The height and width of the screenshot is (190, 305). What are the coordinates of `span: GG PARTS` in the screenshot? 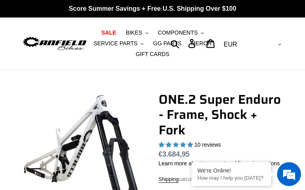 It's located at (167, 43).